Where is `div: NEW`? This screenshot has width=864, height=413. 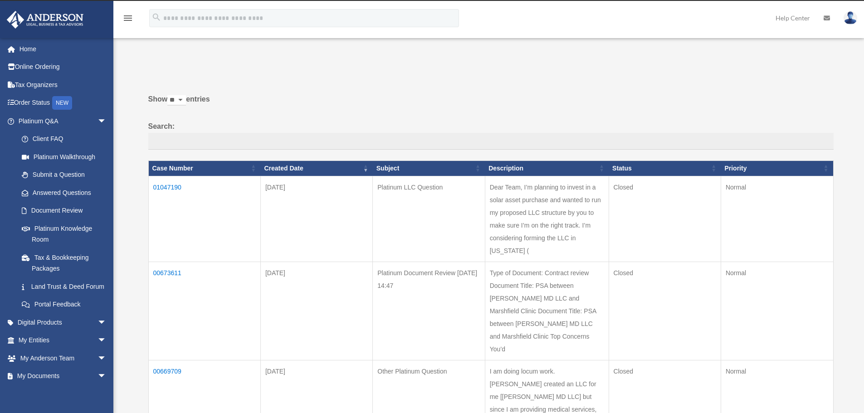
div: NEW is located at coordinates (62, 103).